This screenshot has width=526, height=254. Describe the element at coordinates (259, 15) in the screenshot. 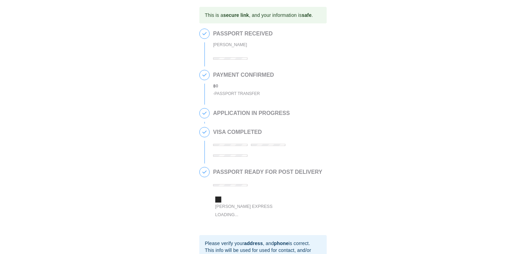

I see `div: This is a , and your information is .` at that location.